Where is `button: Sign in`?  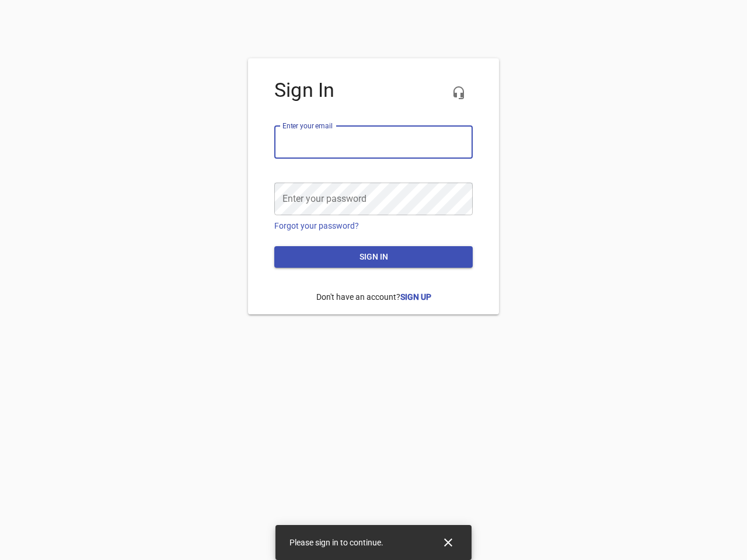 button: Sign in is located at coordinates (374, 257).